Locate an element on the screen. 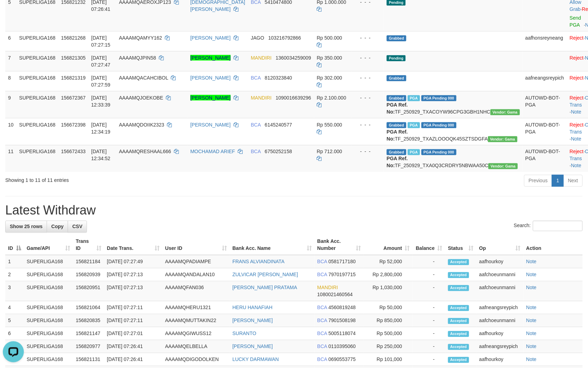  td: 9 is located at coordinates (11, 105).